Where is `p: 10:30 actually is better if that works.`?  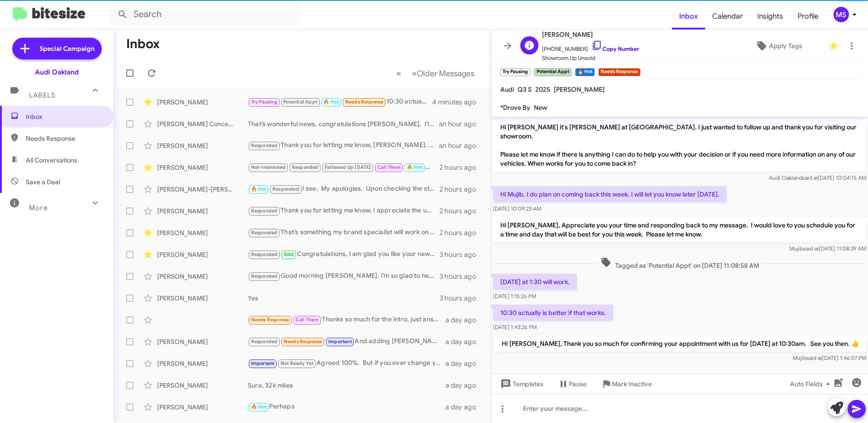 p: 10:30 actually is better if that works. is located at coordinates (553, 313).